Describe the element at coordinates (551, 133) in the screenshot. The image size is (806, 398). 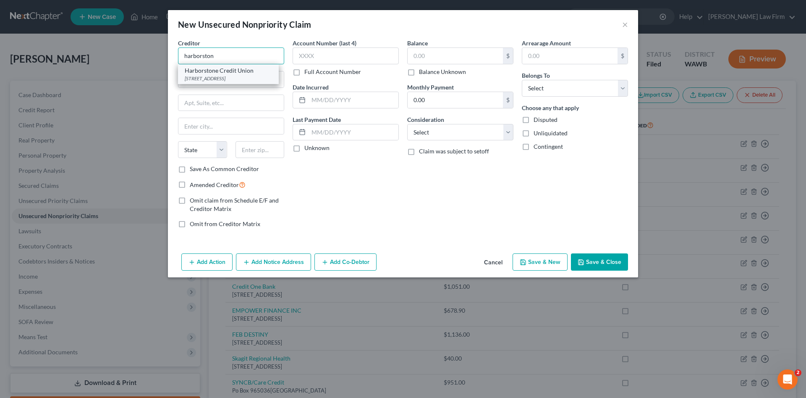
I see `span: Unliquidated` at that location.